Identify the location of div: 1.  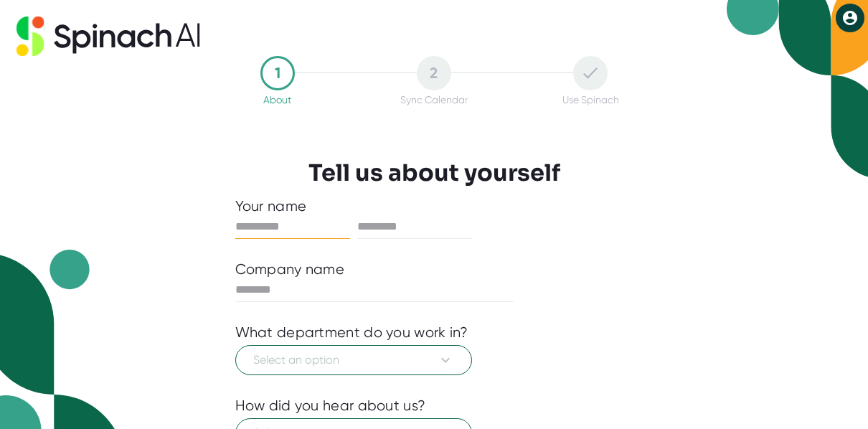
(278, 73).